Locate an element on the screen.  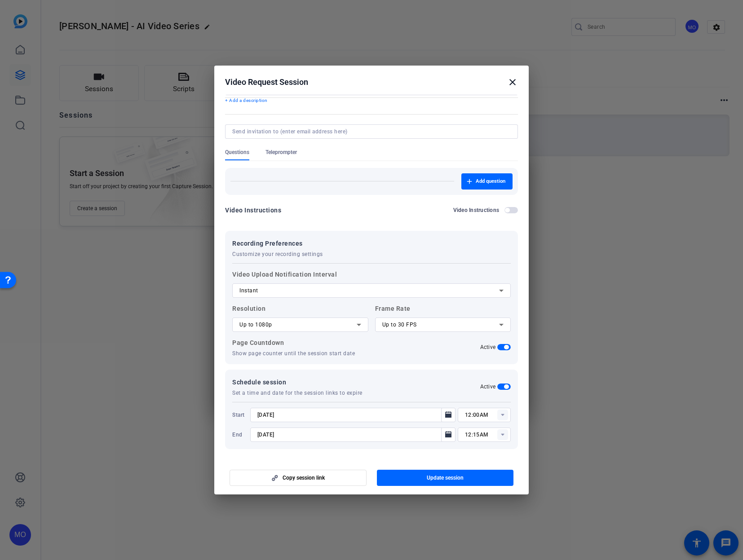
span: Add question is located at coordinates (490, 181).